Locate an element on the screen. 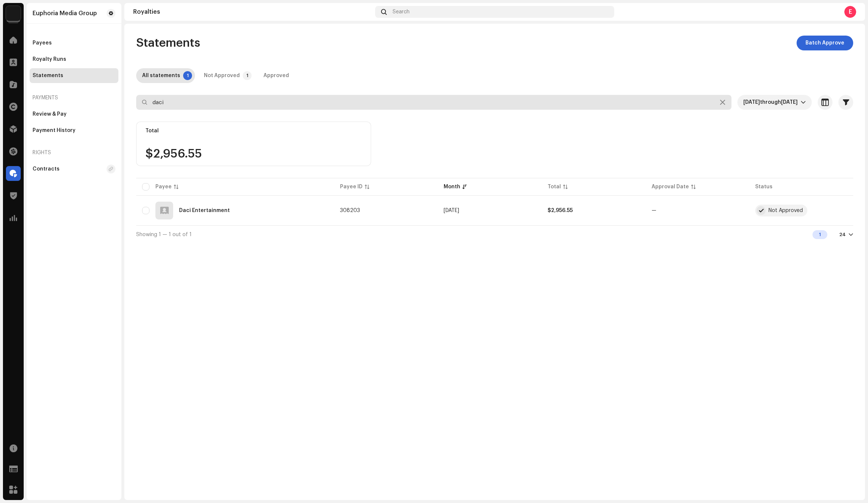 This screenshot has height=503, width=868. span: through is located at coordinates (770, 102).